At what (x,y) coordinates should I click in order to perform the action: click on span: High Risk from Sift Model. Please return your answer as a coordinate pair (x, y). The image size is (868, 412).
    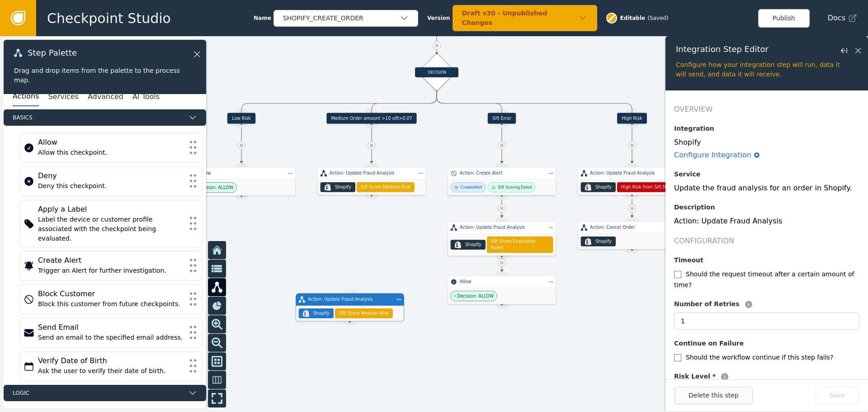
    Looking at the image, I should click on (649, 187).